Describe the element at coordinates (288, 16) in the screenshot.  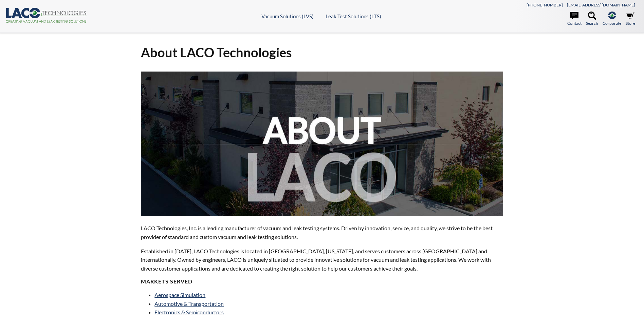
I see `a: Vacuum Solutions (LVS)` at that location.